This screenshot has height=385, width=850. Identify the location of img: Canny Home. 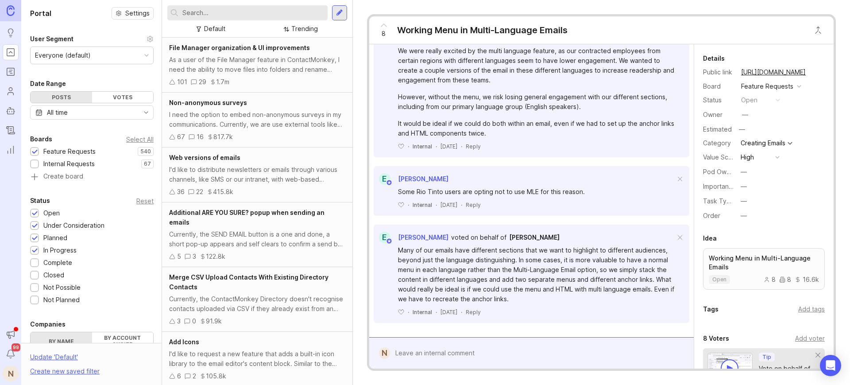
(11, 10).